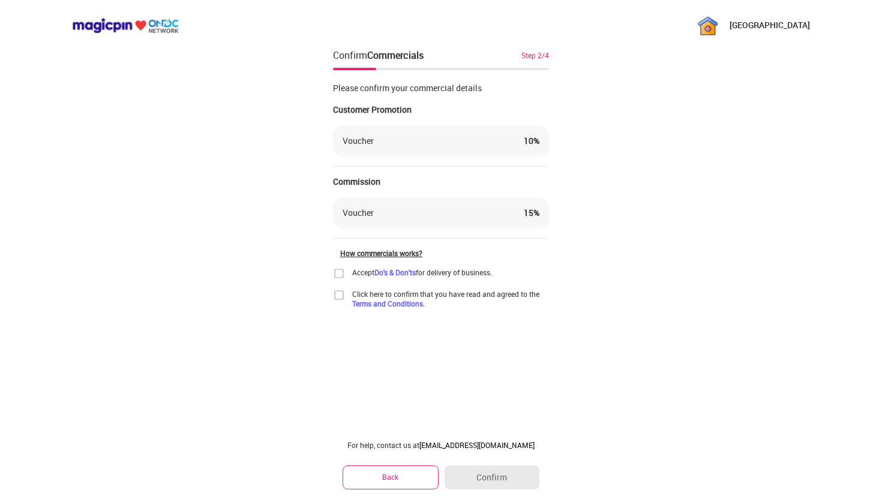 Image resolution: width=882 pixels, height=499 pixels. What do you see at coordinates (441, 182) in the screenshot?
I see `div: Commission` at bounding box center [441, 182].